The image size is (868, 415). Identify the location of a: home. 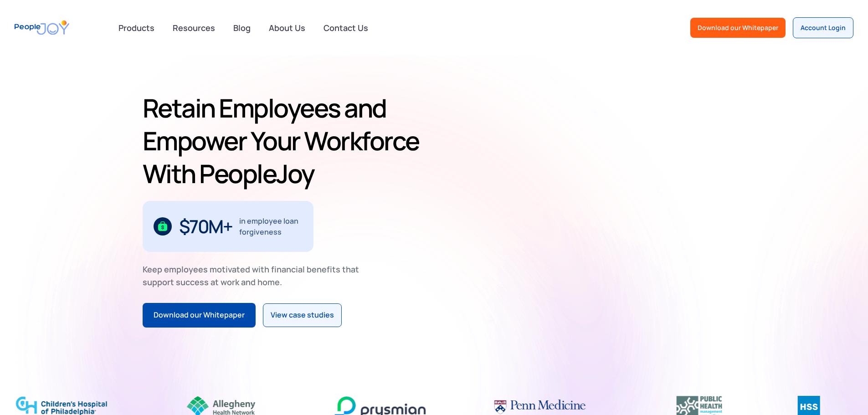
(42, 27).